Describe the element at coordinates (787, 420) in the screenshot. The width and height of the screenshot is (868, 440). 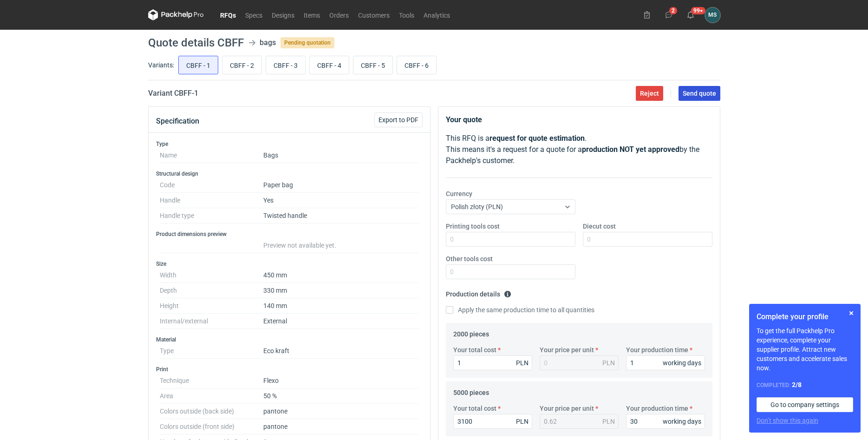
I see `button: Don’t show this again` at that location.